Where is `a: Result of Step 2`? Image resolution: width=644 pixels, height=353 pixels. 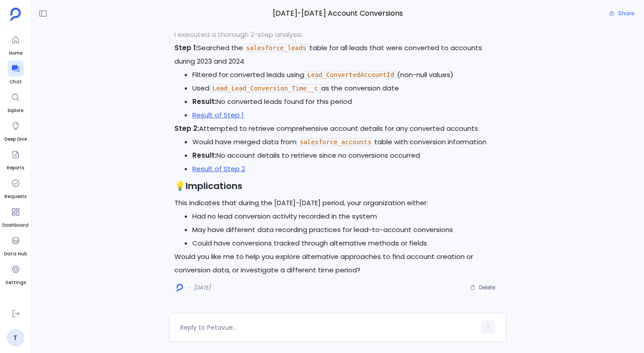 a: Result of Step 2 is located at coordinates (219, 169).